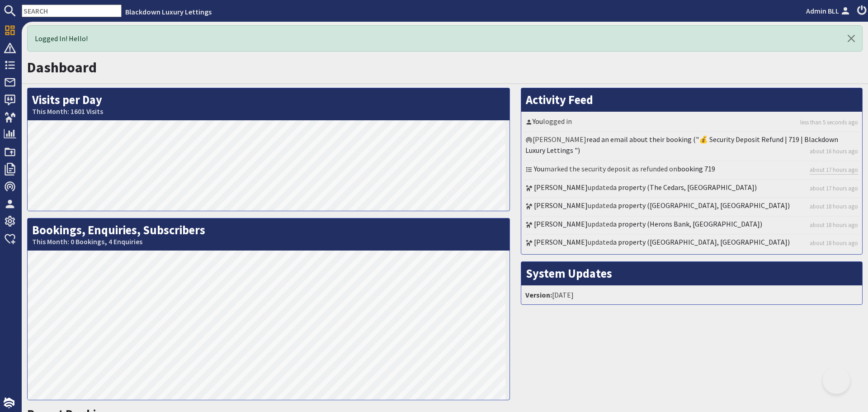 The width and height of the screenshot is (868, 412). What do you see at coordinates (445, 39) in the screenshot?
I see `div: Logged In! Hello!` at bounding box center [445, 39].